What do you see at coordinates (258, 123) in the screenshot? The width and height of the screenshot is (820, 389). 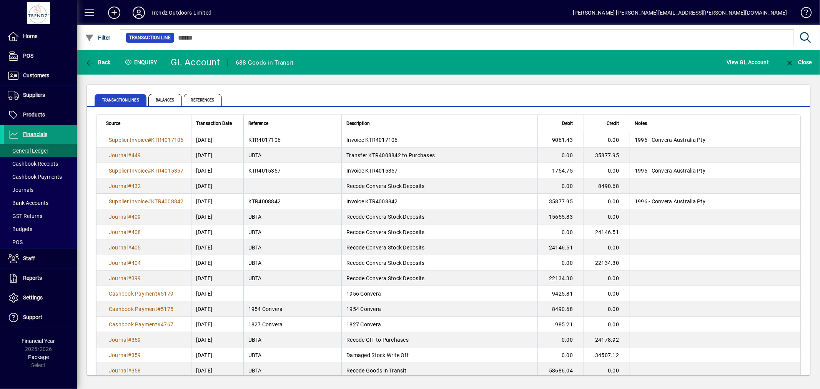 I see `span: Reference` at bounding box center [258, 123].